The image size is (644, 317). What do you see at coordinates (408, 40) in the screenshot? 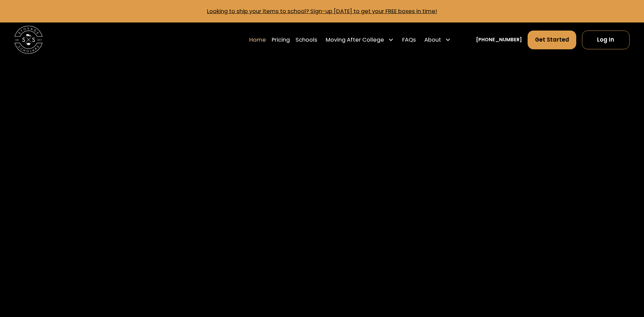
I see `a: FAQs` at bounding box center [408, 40].